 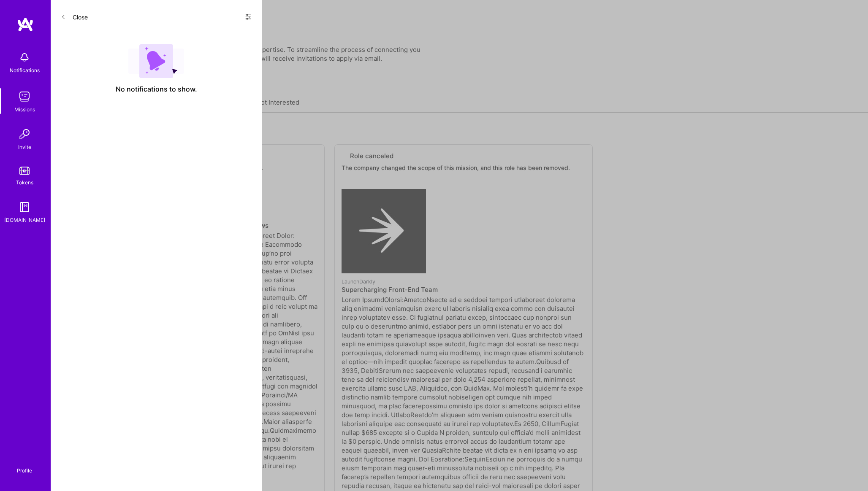 What do you see at coordinates (26, 25) in the screenshot?
I see `img: logo` at bounding box center [26, 25].